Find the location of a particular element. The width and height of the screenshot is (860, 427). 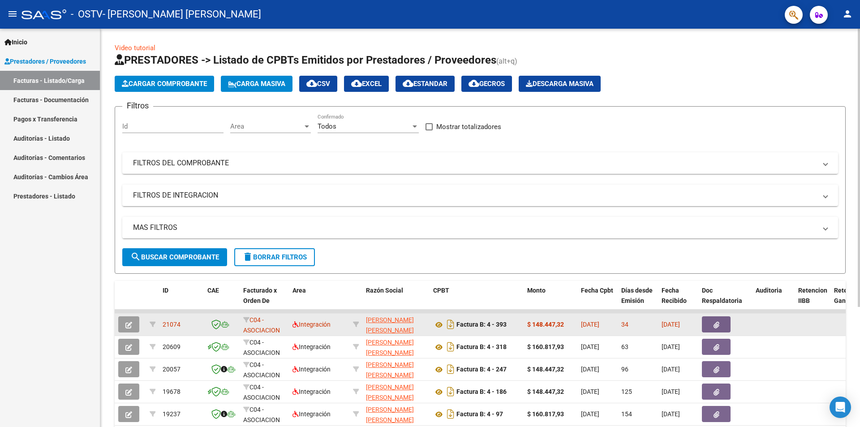

span: 63 is located at coordinates (625, 347).